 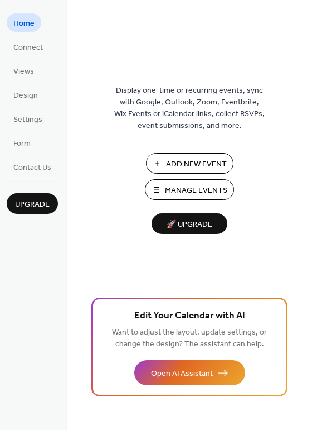 What do you see at coordinates (196, 190) in the screenshot?
I see `span: Manage Events` at bounding box center [196, 190].